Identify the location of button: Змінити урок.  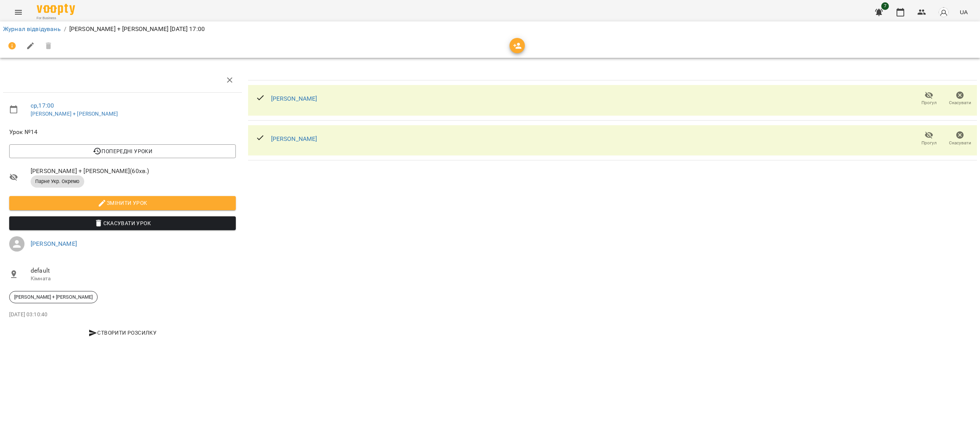
(123, 203).